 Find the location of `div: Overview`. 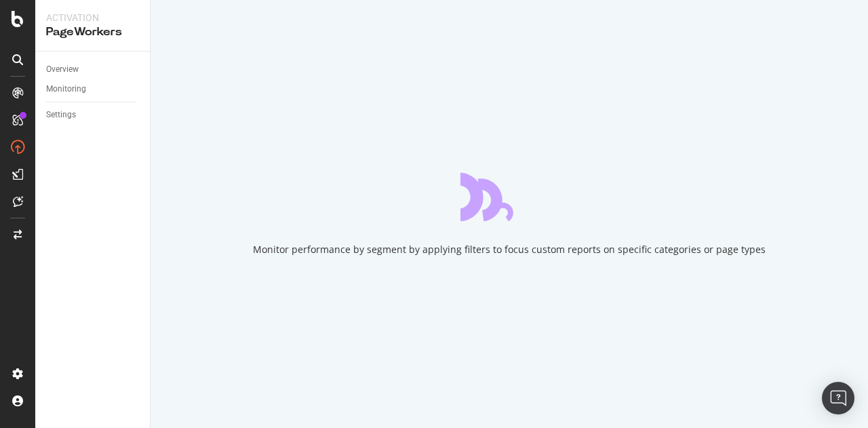

div: Overview is located at coordinates (62, 69).